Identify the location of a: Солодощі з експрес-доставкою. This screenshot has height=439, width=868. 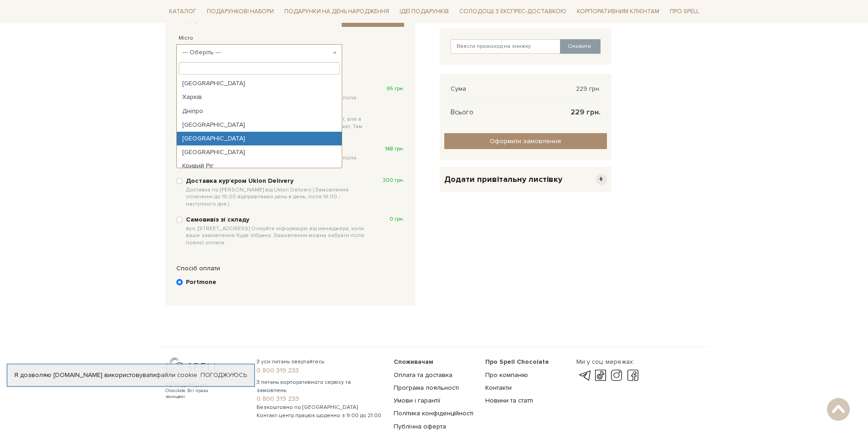
(512, 11).